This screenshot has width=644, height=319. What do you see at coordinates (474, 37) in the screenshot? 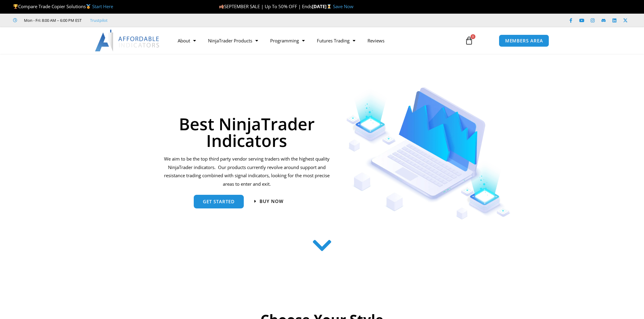
I see `span: 0` at bounding box center [474, 37].